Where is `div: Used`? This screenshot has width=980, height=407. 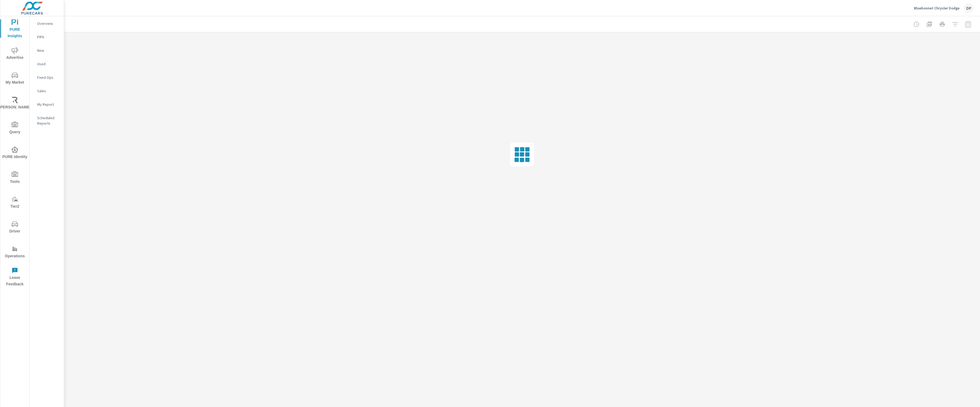
div: Used is located at coordinates (47, 64).